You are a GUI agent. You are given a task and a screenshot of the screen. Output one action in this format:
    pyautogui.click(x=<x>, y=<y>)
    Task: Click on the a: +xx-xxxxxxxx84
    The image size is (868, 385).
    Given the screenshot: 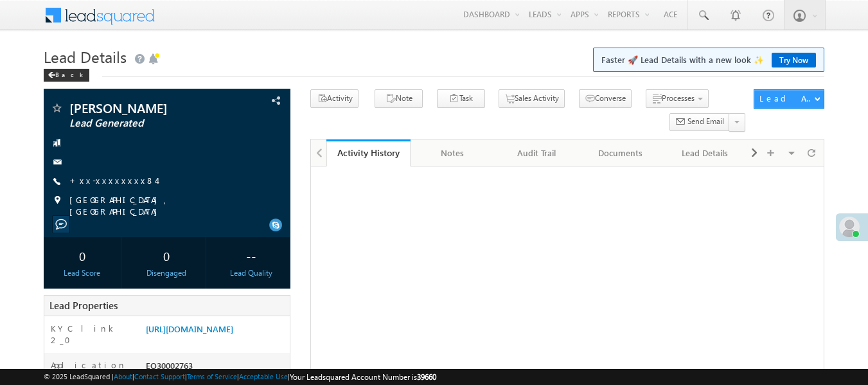 What is the action you would take?
    pyautogui.click(x=113, y=180)
    